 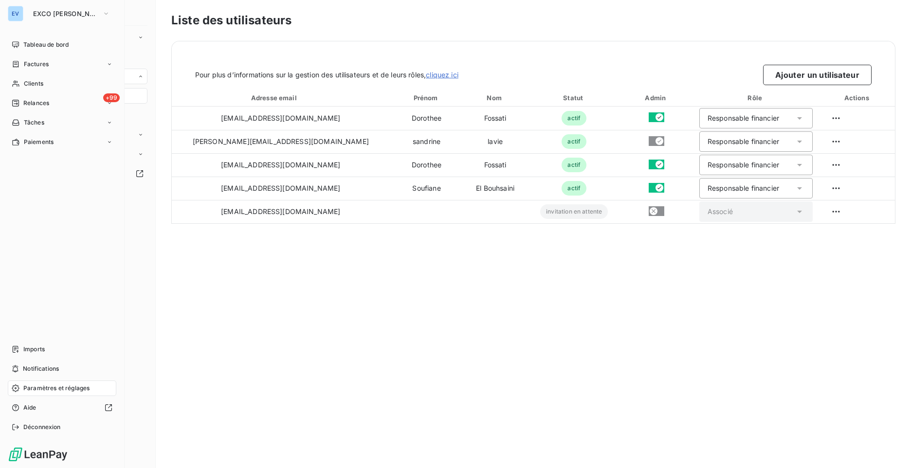 I want to click on div: Actions, so click(x=857, y=98).